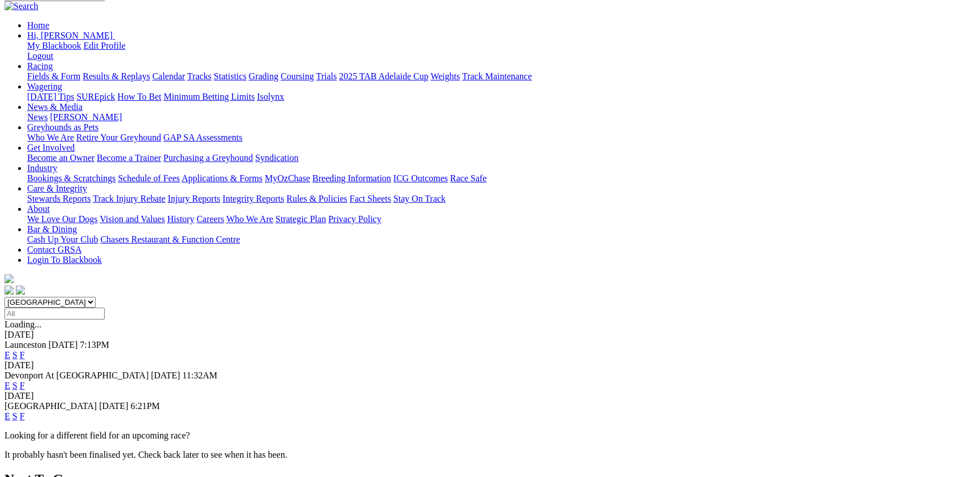 The width and height of the screenshot is (980, 477). I want to click on div: News & Media, so click(501, 118).